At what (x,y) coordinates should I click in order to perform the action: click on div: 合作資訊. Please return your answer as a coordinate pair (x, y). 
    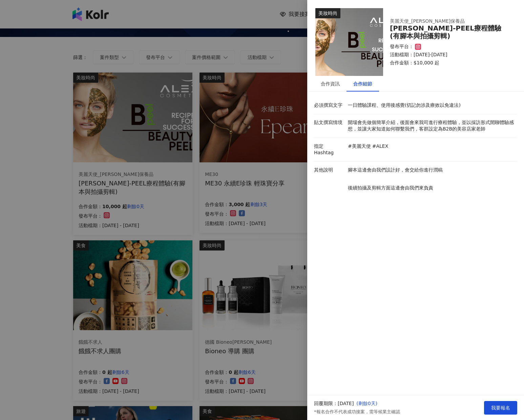
    Looking at the image, I should click on (330, 84).